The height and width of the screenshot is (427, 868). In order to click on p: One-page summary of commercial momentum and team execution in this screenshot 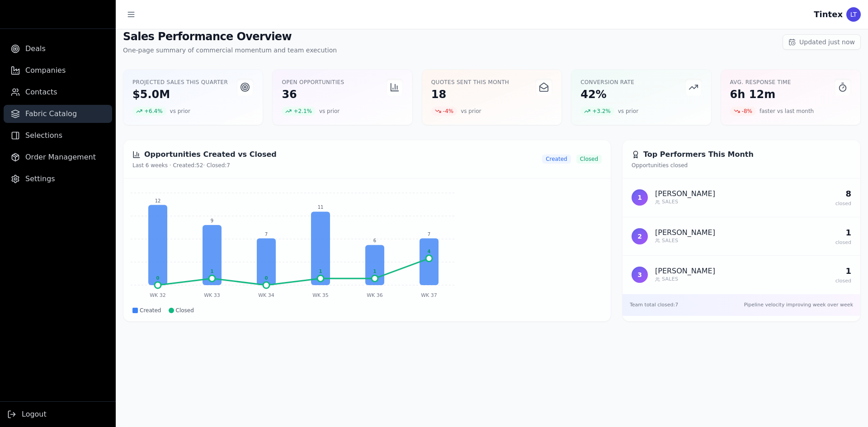, I will do `click(229, 50)`.